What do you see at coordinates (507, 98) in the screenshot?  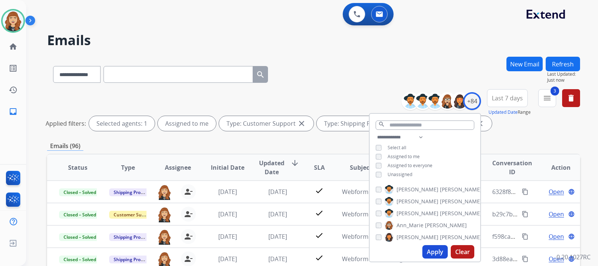 I see `span: Last 7 days` at bounding box center [507, 98].